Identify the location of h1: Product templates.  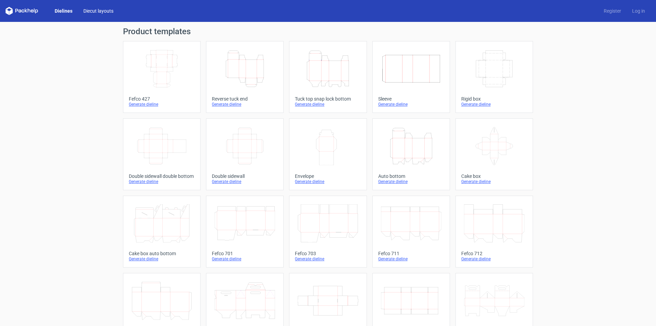
(328, 31).